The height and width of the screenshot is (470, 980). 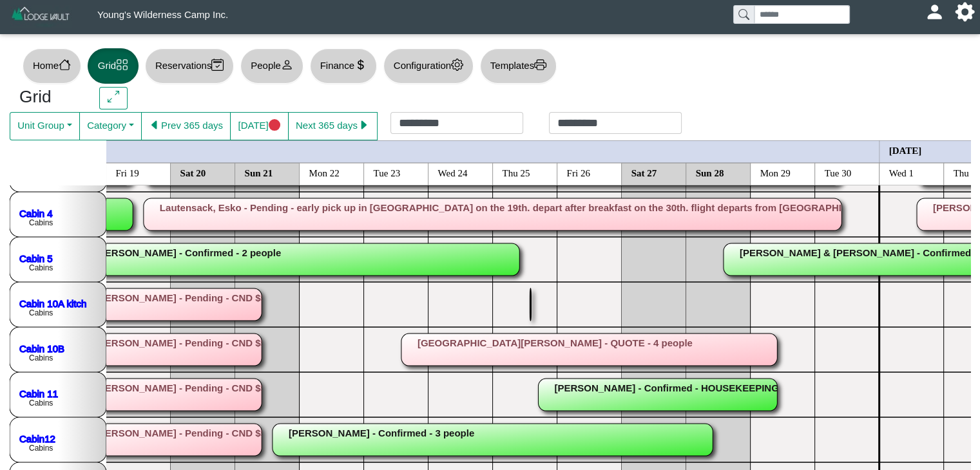 What do you see at coordinates (193, 173) in the screenshot?
I see `text: Sat 20` at bounding box center [193, 173].